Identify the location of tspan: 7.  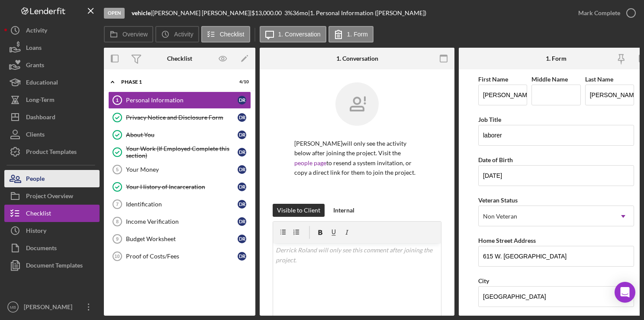
(117, 204).